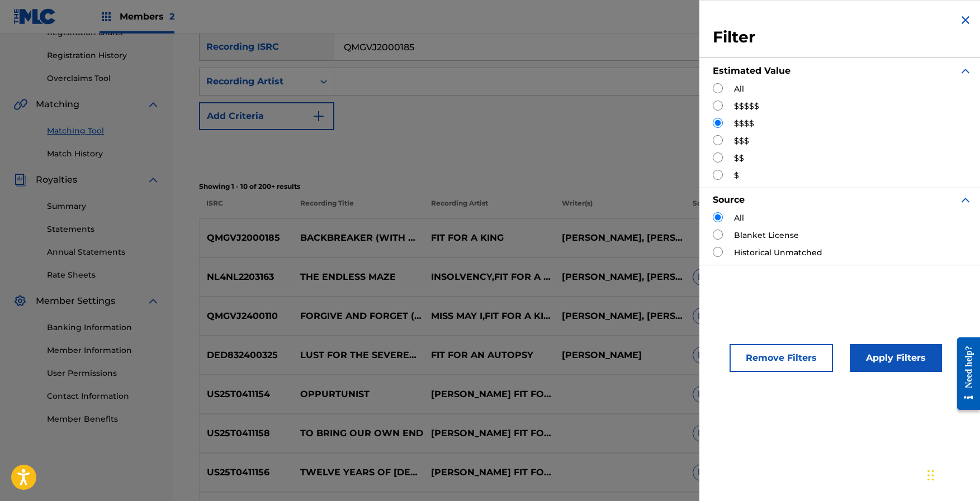  Describe the element at coordinates (247, 395) in the screenshot. I see `p: US25T0411154` at that location.